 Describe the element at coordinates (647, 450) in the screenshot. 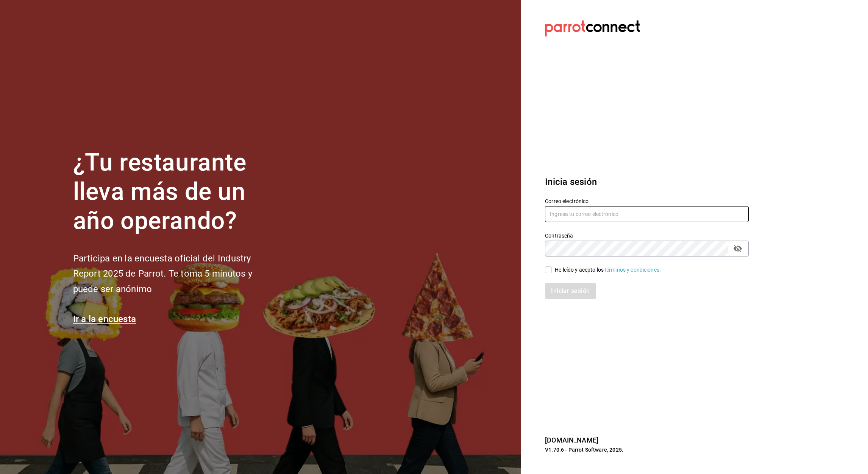

I see `p: V1.70.6 - Parrot Software, 2025.` at that location.